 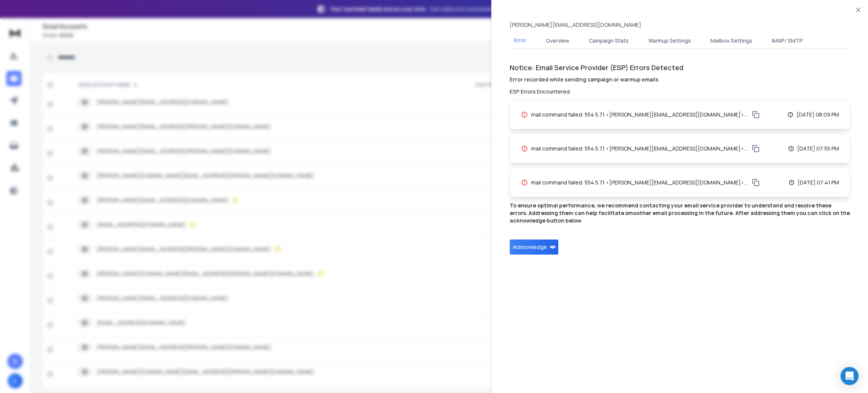 What do you see at coordinates (534, 247) in the screenshot?
I see `button: Acknowledge` at bounding box center [534, 247].